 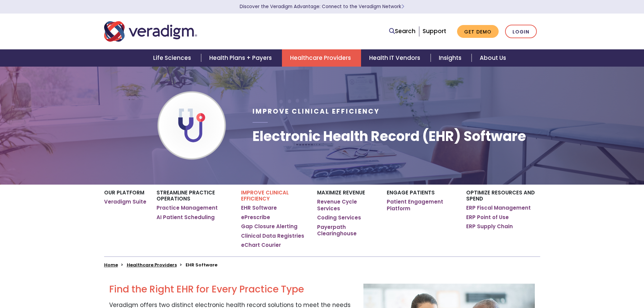 I want to click on a: Support, so click(x=434, y=31).